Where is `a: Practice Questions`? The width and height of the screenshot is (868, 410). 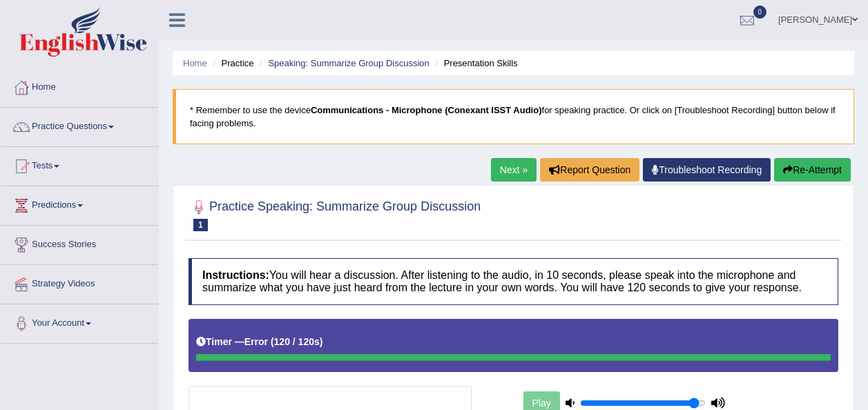 a: Practice Questions is located at coordinates (80, 124).